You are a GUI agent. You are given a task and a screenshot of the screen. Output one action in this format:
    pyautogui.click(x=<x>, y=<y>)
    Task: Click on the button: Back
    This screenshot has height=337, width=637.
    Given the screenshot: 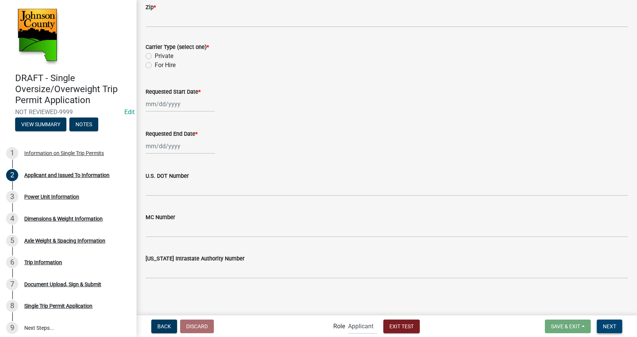 What is the action you would take?
    pyautogui.click(x=164, y=327)
    